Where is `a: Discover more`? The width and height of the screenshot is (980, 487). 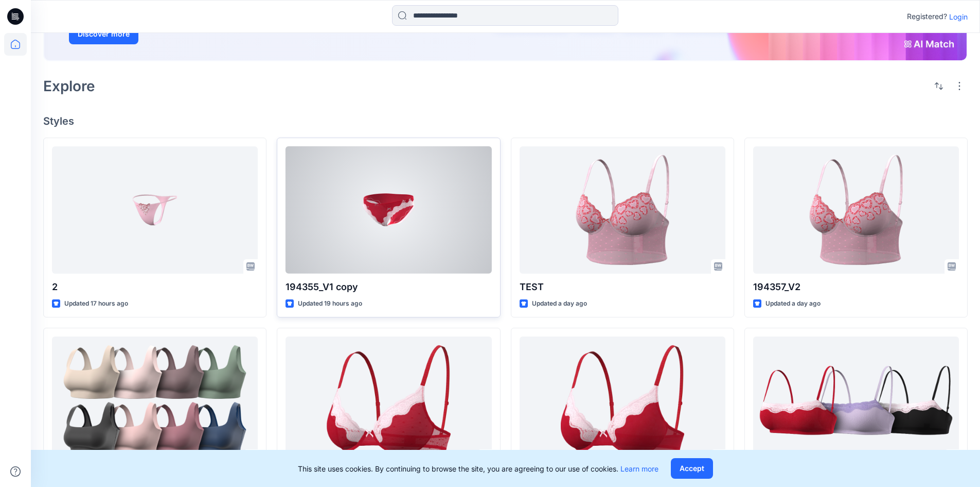
a: Discover more is located at coordinates (103, 34).